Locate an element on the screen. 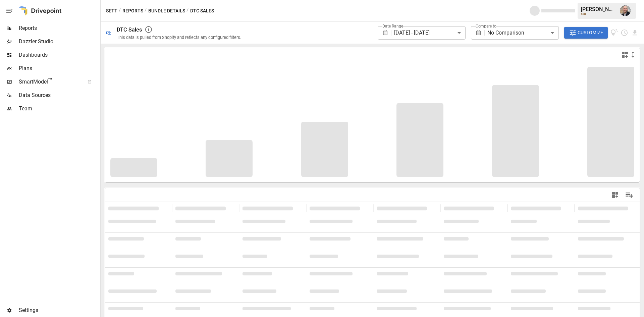 The height and width of the screenshot is (317, 644). span: Team is located at coordinates (59, 109).